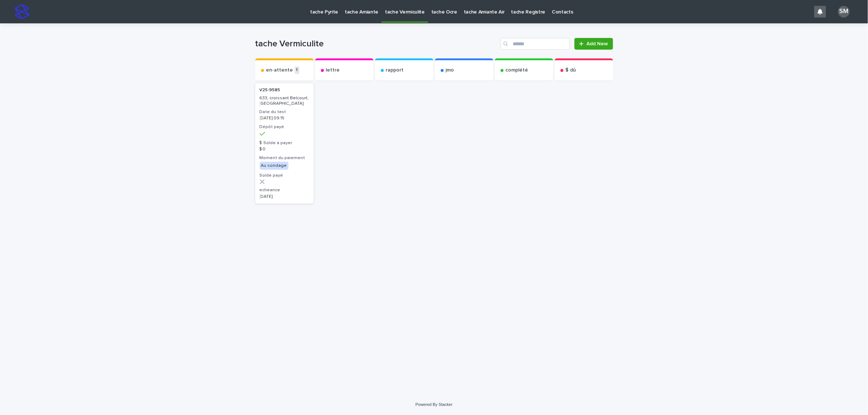  I want to click on p: V25-9585, so click(270, 90).